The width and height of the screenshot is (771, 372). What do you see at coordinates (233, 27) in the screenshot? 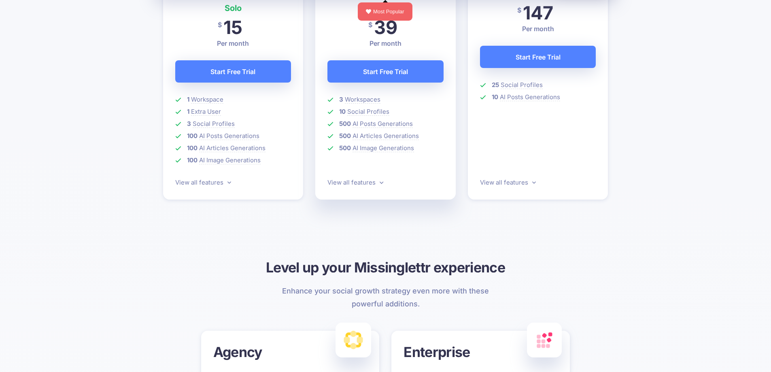
I see `span: 15` at bounding box center [233, 27].